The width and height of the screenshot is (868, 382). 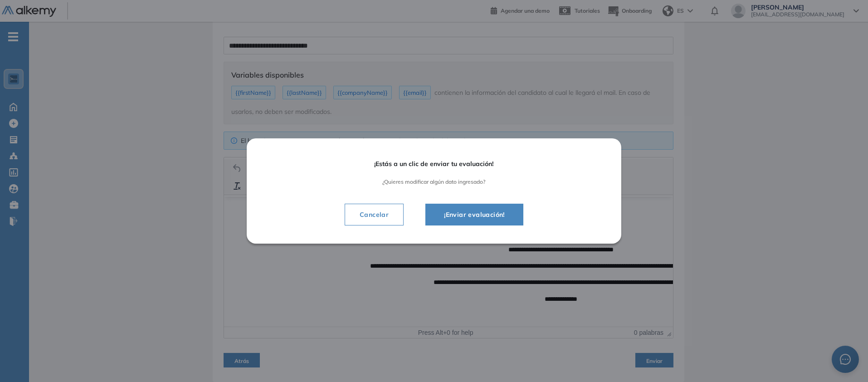 What do you see at coordinates (224, 57) in the screenshot?
I see `body: Área de texto enriquecido. Pulse ALT-0 para abrir la ayuda.` at bounding box center [224, 57].